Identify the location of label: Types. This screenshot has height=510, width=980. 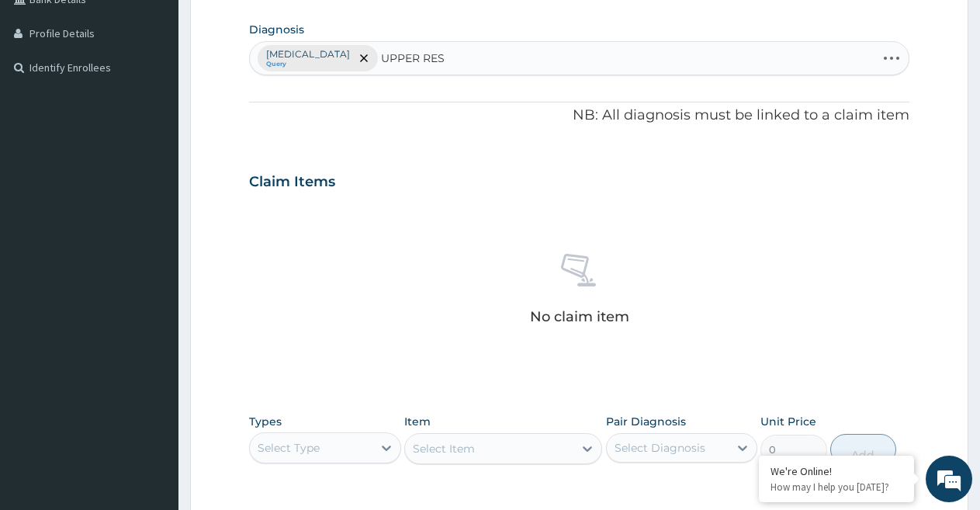
(266, 422).